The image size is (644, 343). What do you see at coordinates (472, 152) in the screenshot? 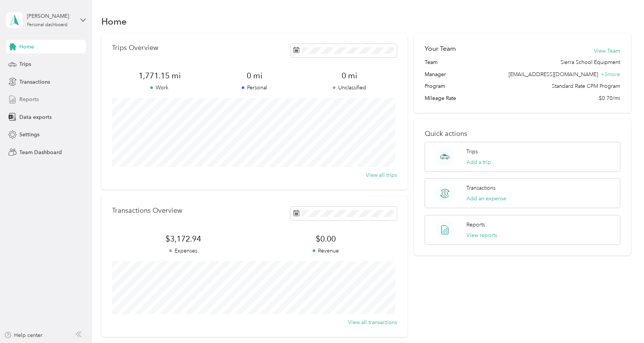
I see `p: Trips` at bounding box center [472, 152].